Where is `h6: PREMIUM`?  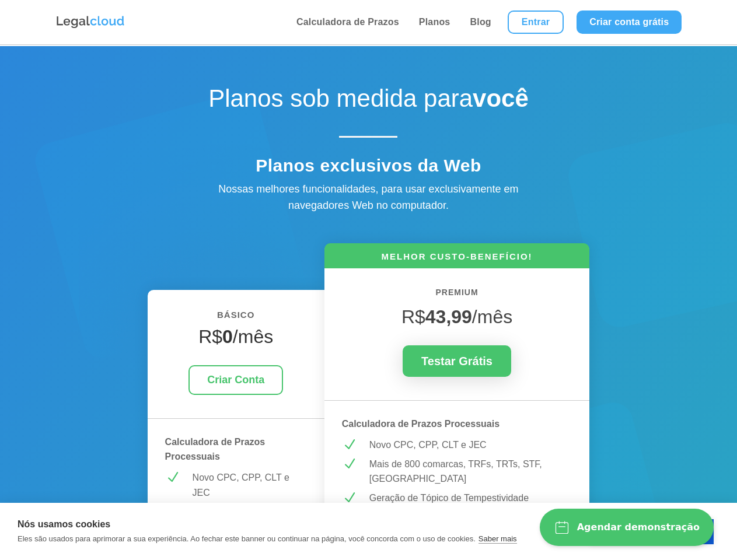
h6: PREMIUM is located at coordinates (457, 296).